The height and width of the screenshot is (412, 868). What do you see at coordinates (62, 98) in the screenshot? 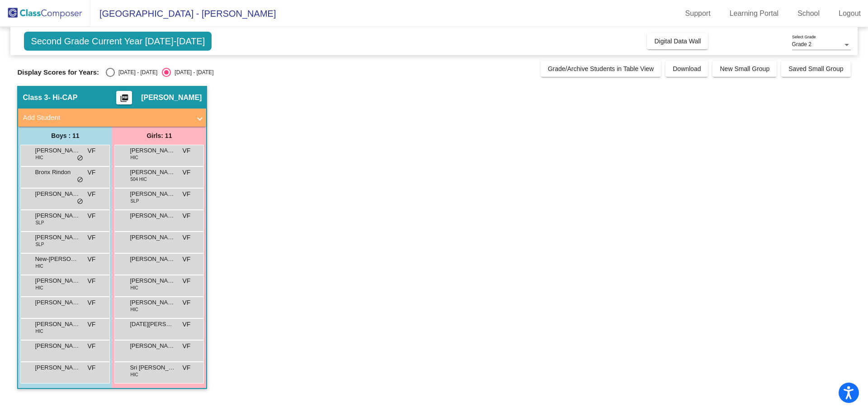
I see `span: - Hi-CAP` at bounding box center [62, 98].